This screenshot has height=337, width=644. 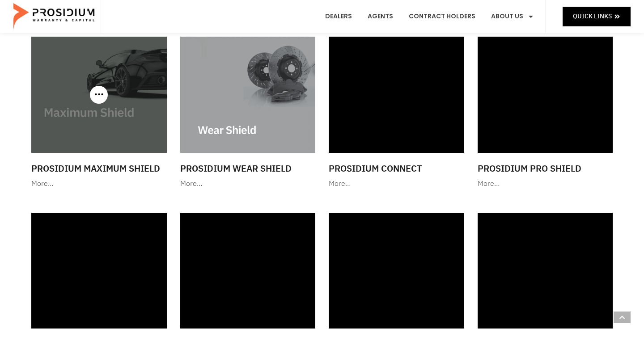 What do you see at coordinates (396, 113) in the screenshot?
I see `a: Prosidium Connect More…` at bounding box center [396, 113].